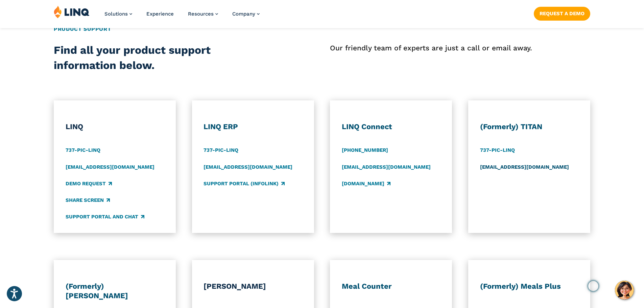 This screenshot has height=308, width=644. What do you see at coordinates (252, 127) in the screenshot?
I see `h3: LINQ ERP` at bounding box center [252, 127].